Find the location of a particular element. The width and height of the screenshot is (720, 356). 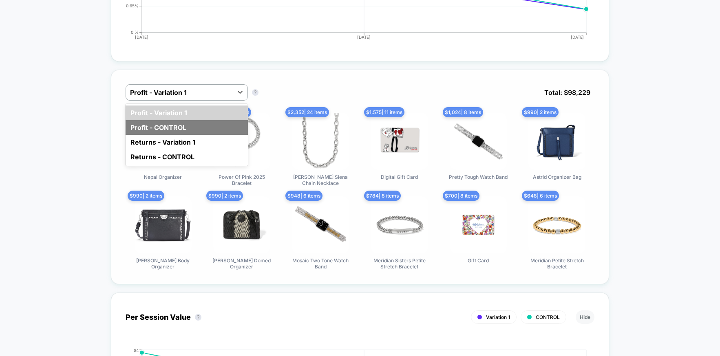

img: Astrid Organizer Bag is located at coordinates (557, 141).